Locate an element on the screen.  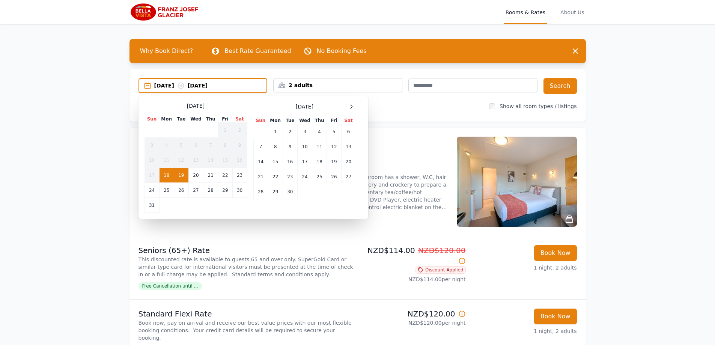
p: Standard Flexi Rate is located at coordinates (247, 314).